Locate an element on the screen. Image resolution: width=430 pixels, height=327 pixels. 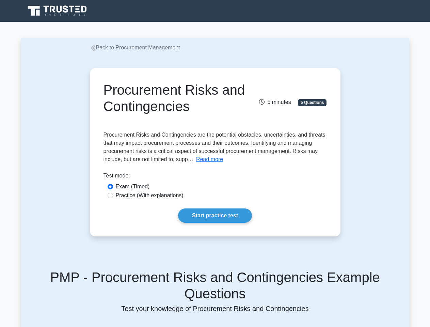
div: Test mode: is located at coordinates (215, 177).